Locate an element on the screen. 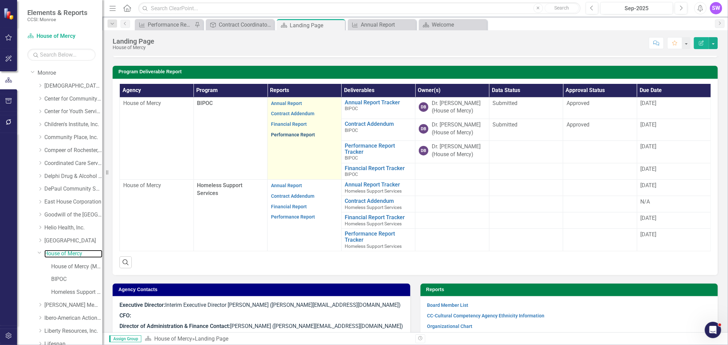 The image size is (728, 345). a: Financial Report is located at coordinates (289, 124).